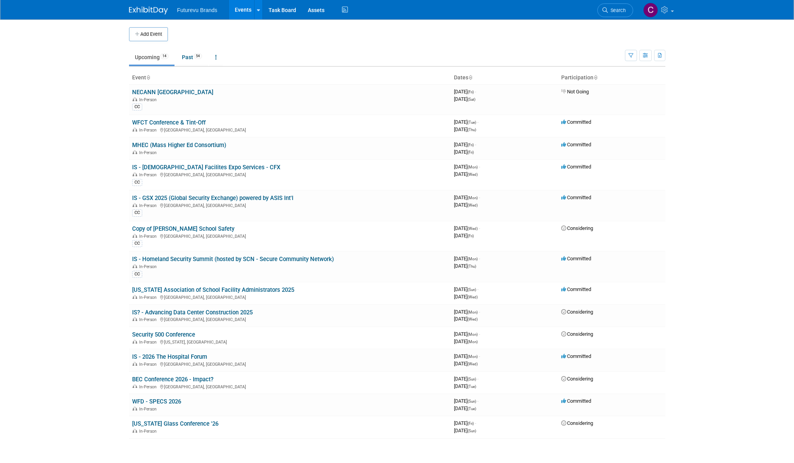 The width and height of the screenshot is (794, 463). What do you see at coordinates (179, 145) in the screenshot?
I see `a: MHEC (Mass Higher Ed Consortium)` at bounding box center [179, 145].